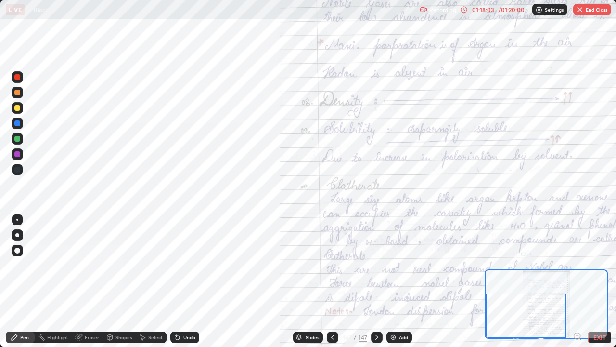 This screenshot has width=616, height=347. I want to click on p: Settings, so click(554, 10).